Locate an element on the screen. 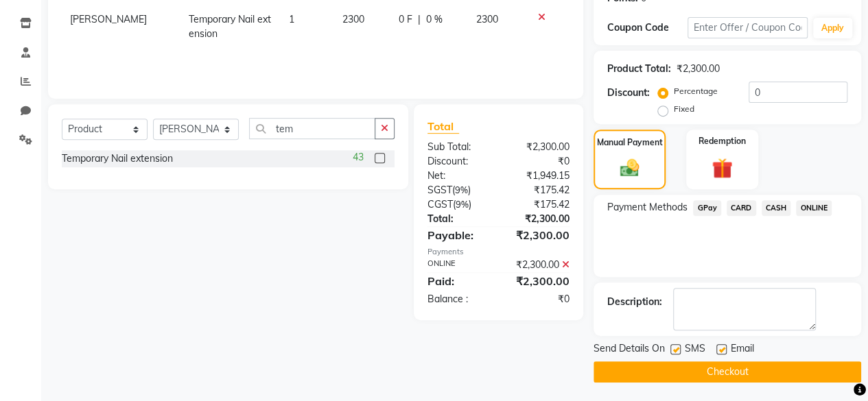 This screenshot has height=401, width=868. span: Send Details On is located at coordinates (629, 350).